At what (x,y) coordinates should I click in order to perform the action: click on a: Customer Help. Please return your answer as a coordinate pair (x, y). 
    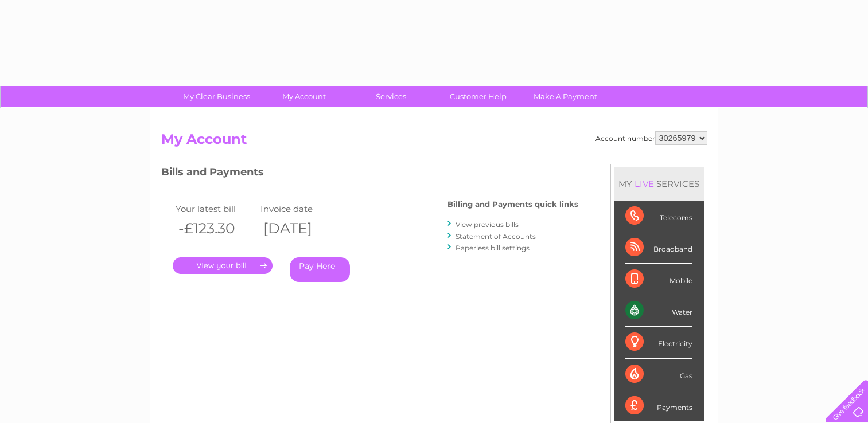
    Looking at the image, I should click on (478, 96).